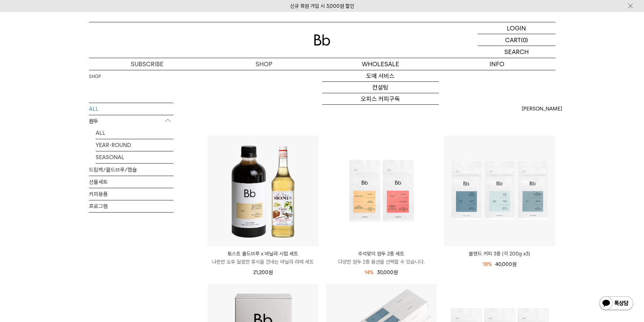 This screenshot has width=644, height=322. I want to click on p: 다양한 원두 2종 옵션을 선택할 수 있습니다., so click(381, 262).